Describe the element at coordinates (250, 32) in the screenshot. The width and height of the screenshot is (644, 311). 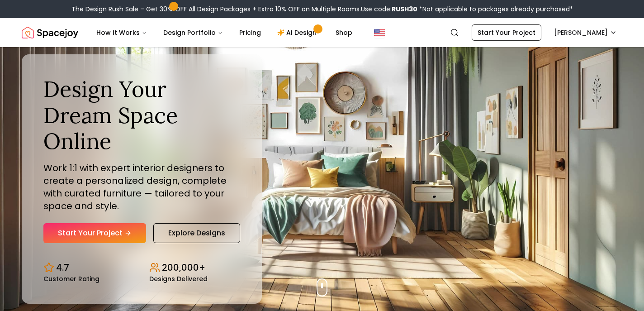
I see `a: Pricing` at that location.